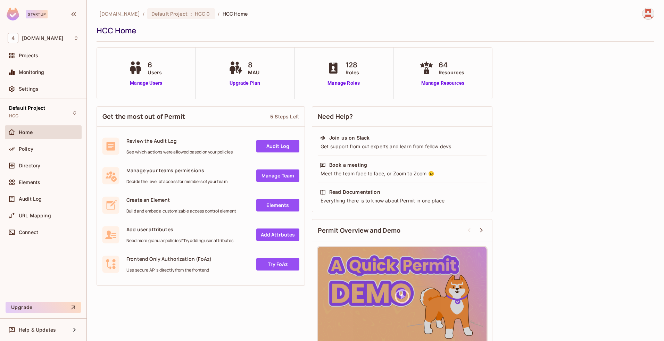 The image size is (664, 341). What do you see at coordinates (146, 83) in the screenshot?
I see `a: Manage Users` at bounding box center [146, 83].